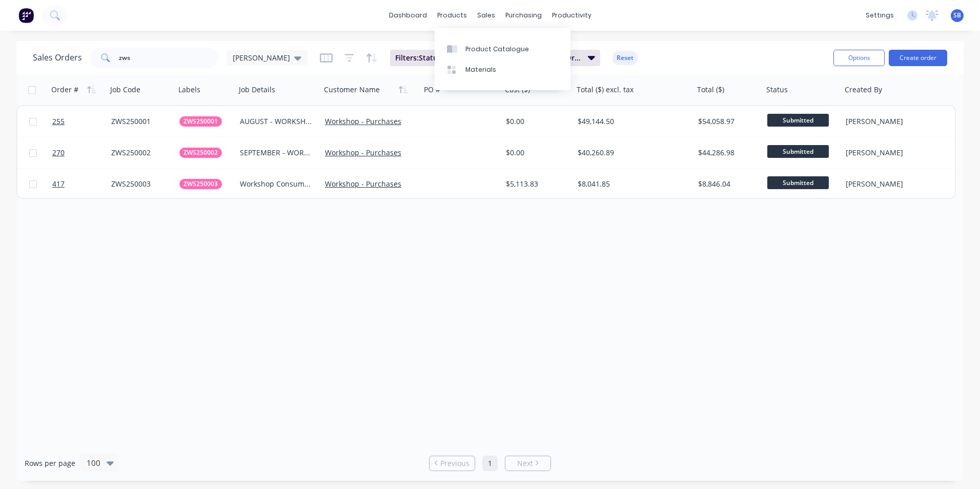  I want to click on div: $8,846.04, so click(727, 184).